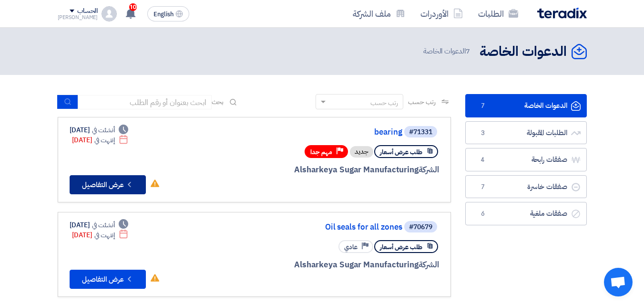 This screenshot has width=644, height=306. What do you see at coordinates (526, 160) in the screenshot?
I see `a: صفقات رابحة4` at bounding box center [526, 160].